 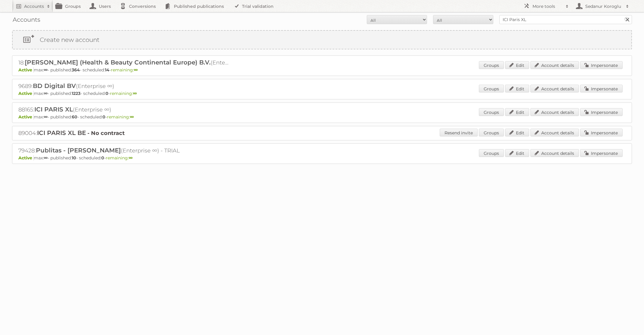 What do you see at coordinates (106, 133) in the screenshot?
I see `strong: - No contract` at bounding box center [106, 133].